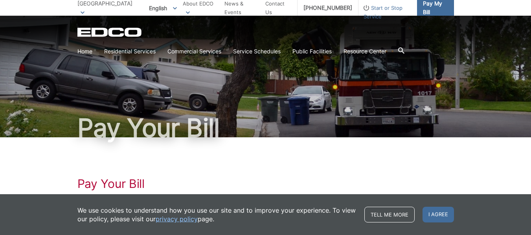 Image resolution: width=531 pixels, height=235 pixels. Describe the element at coordinates (163, 8) in the screenshot. I see `span: English` at that location.